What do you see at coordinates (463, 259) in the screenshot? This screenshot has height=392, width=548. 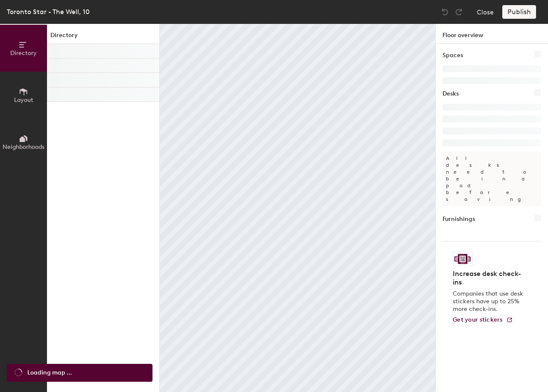 I see `img: Sticker logo` at bounding box center [463, 259].